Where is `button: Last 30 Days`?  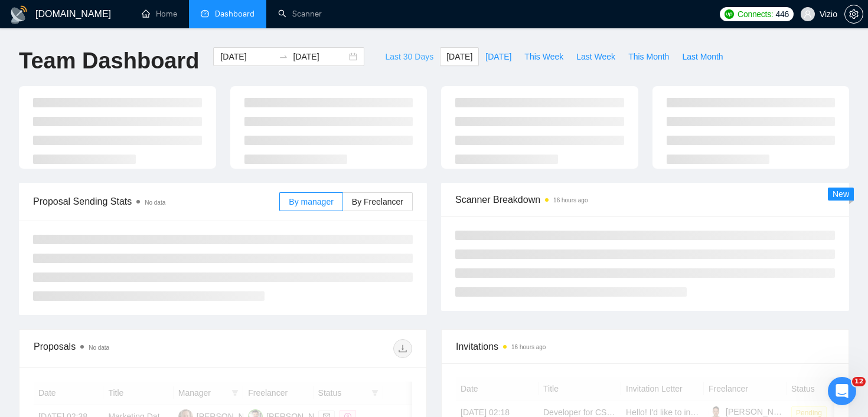 button: Last 30 Days is located at coordinates (409, 57).